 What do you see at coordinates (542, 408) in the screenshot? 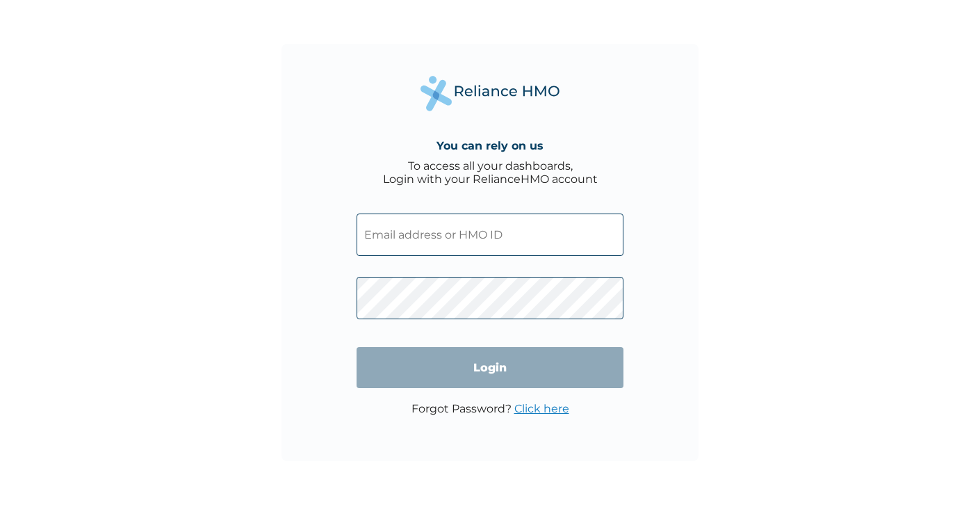
I see `a: Click here` at bounding box center [542, 408].